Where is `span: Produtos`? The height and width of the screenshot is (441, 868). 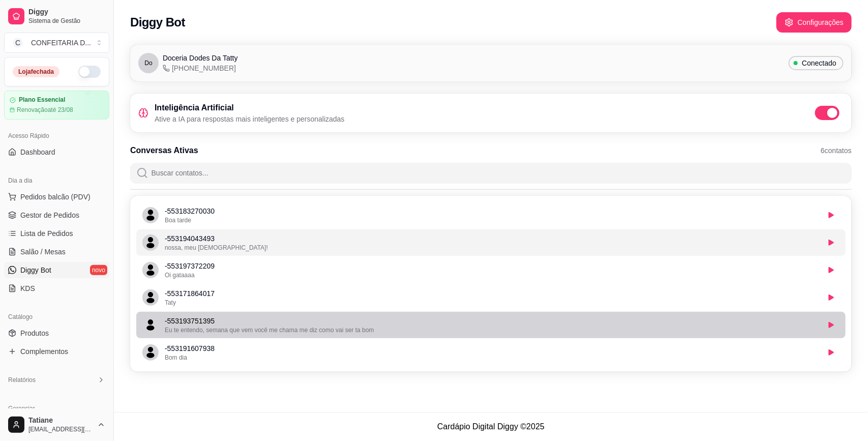 span: Produtos is located at coordinates (35, 333).